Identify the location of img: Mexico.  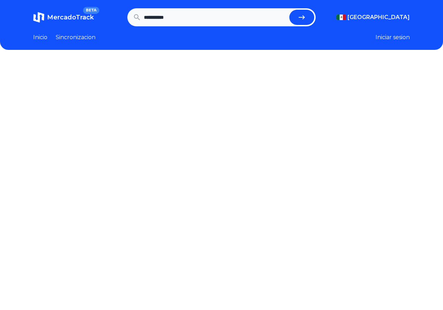
(341, 17).